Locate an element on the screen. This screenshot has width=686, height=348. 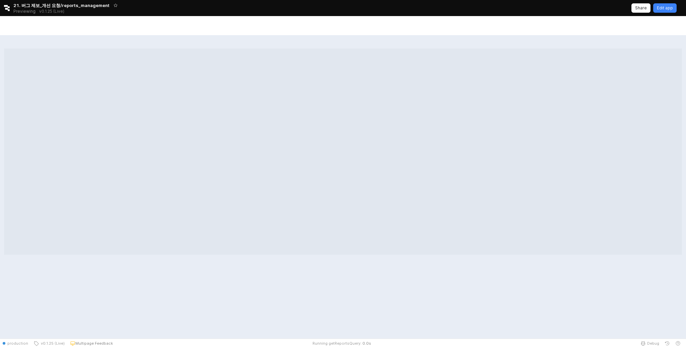
button: Share app is located at coordinates (641, 8).